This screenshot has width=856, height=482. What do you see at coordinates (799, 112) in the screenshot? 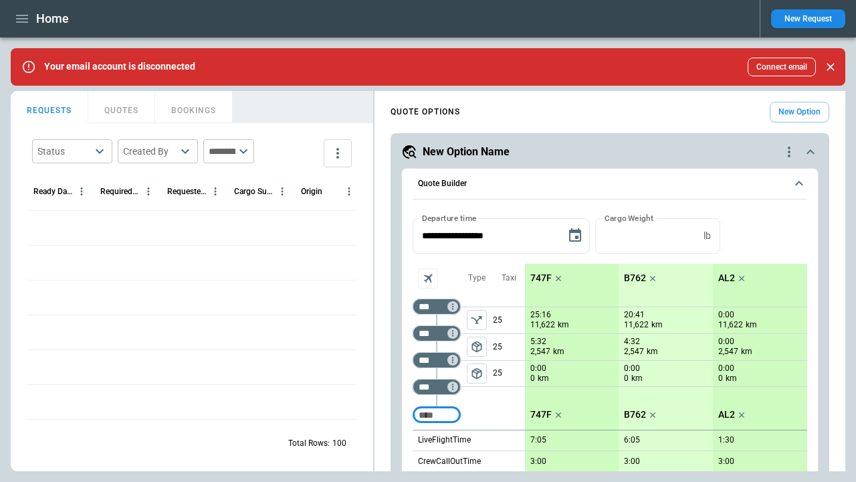
I see `button: New Option` at bounding box center [799, 112].